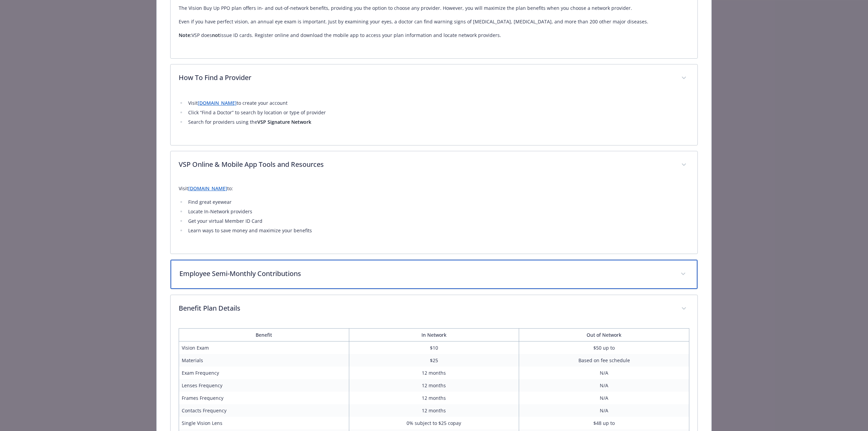 Image resolution: width=868 pixels, height=431 pixels. I want to click on td: Vision Exam, so click(264, 348).